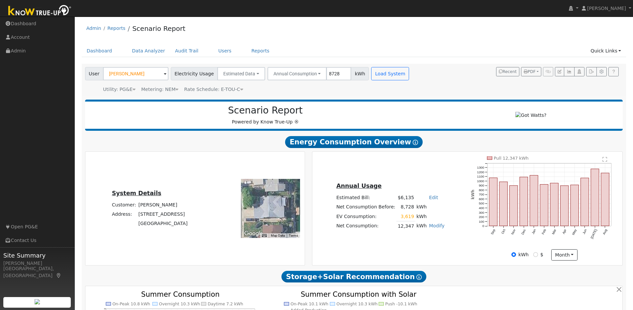 Image resolution: width=633 pixels, height=310 pixels. I want to click on text: Summer Consumption, so click(181, 295).